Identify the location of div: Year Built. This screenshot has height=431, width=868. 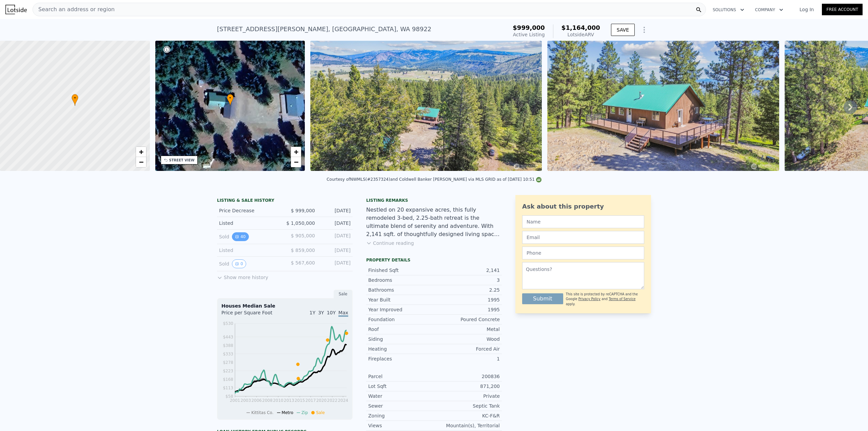
(401, 300).